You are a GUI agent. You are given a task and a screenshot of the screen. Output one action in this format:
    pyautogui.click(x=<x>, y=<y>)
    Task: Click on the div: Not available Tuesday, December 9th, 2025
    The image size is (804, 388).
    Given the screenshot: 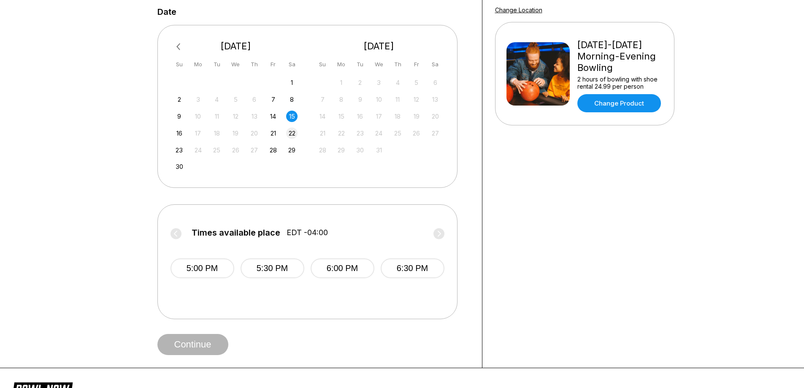 What is the action you would take?
    pyautogui.click(x=360, y=99)
    